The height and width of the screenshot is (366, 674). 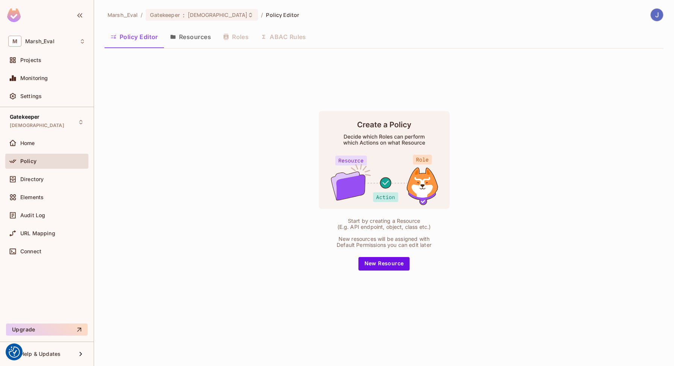 What do you see at coordinates (123, 15) in the screenshot?
I see `span: the active workspace` at bounding box center [123, 15].